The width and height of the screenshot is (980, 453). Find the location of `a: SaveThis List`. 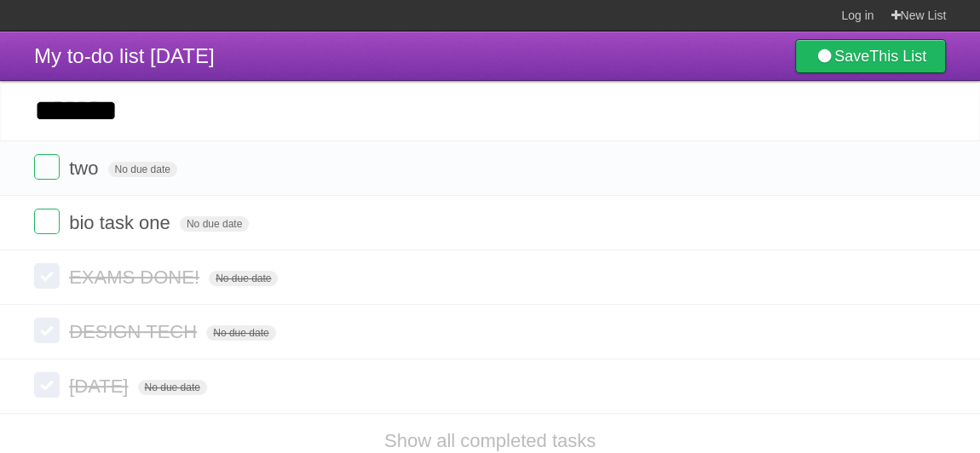

a: SaveThis List is located at coordinates (870, 57).